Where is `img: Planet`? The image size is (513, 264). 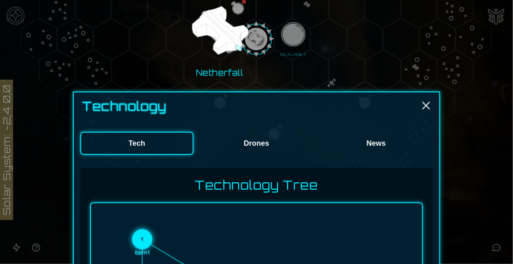
img: Planet is located at coordinates (294, 36).